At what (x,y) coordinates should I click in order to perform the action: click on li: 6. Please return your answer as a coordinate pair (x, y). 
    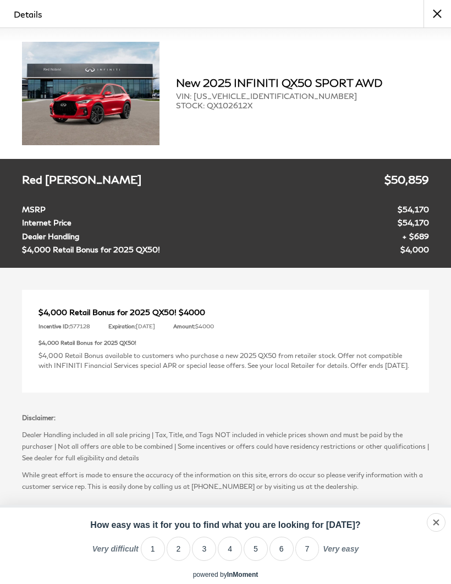
    Looking at the image, I should click on (282, 549).